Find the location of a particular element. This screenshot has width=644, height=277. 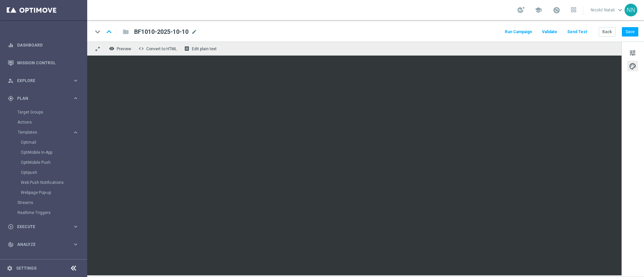

button: palette is located at coordinates (632, 66).